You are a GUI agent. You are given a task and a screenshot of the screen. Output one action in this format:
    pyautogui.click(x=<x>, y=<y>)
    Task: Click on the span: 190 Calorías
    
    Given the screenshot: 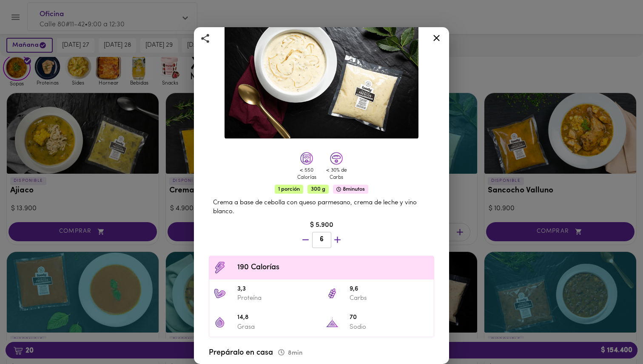 What is the action you would take?
    pyautogui.click(x=334, y=268)
    